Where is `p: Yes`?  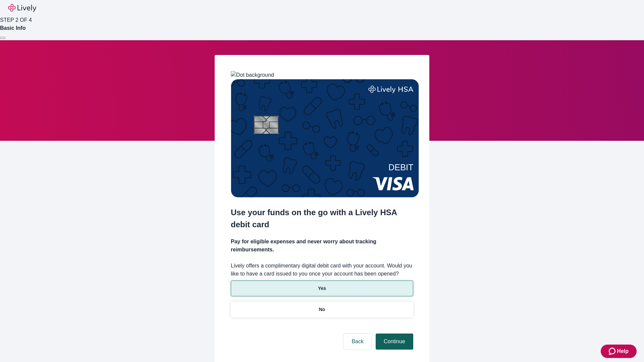 p: Yes is located at coordinates (322, 288).